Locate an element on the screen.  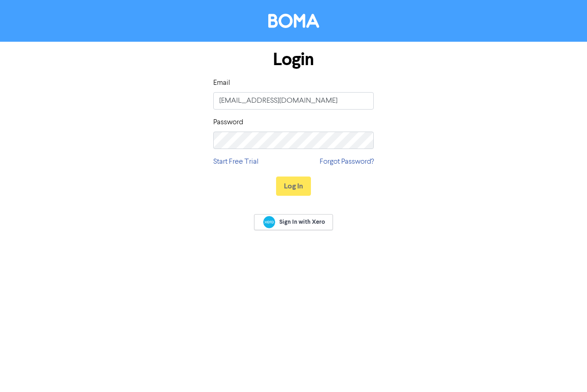
a: Start Free Trial is located at coordinates (236, 161).